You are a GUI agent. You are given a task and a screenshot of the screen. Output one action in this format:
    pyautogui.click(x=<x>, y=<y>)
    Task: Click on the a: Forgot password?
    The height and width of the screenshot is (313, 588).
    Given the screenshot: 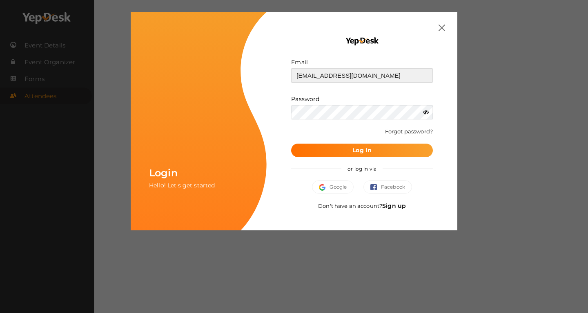 What is the action you would take?
    pyautogui.click(x=409, y=131)
    